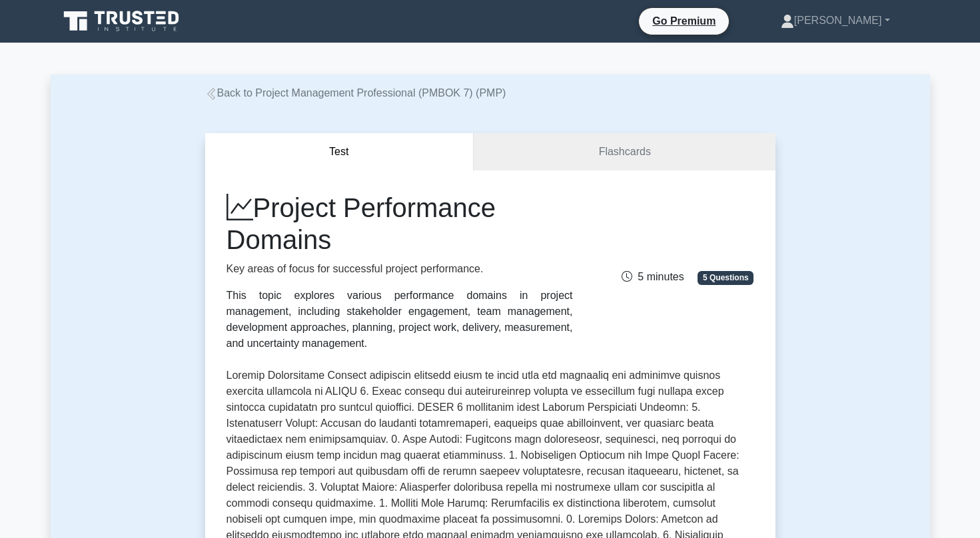 This screenshot has width=980, height=538. I want to click on h1: Project Performance Domains, so click(400, 224).